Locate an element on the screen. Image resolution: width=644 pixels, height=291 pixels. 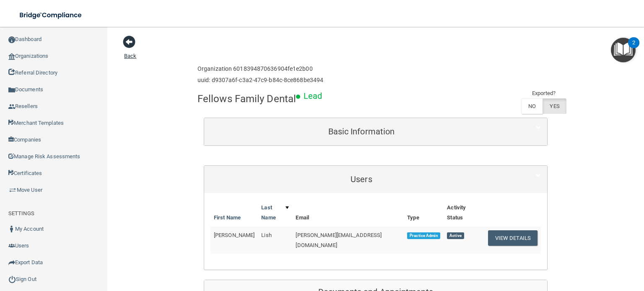
td: Exported? is located at coordinates (544, 93).